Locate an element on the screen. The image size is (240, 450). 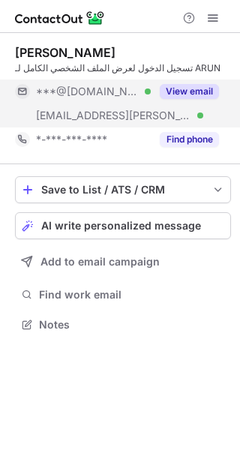
img: ContactOut v5.3.10 is located at coordinates (60, 18).